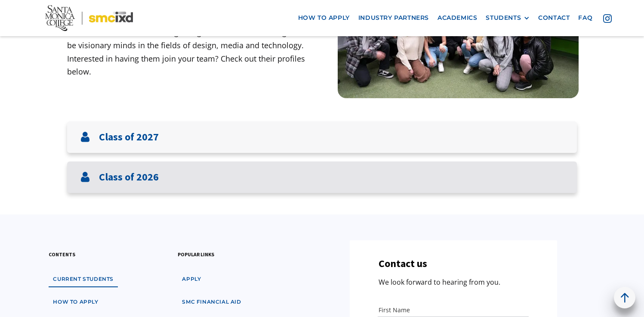 This screenshot has width=644, height=317. Describe the element at coordinates (585, 17) in the screenshot. I see `a: faq` at that location.